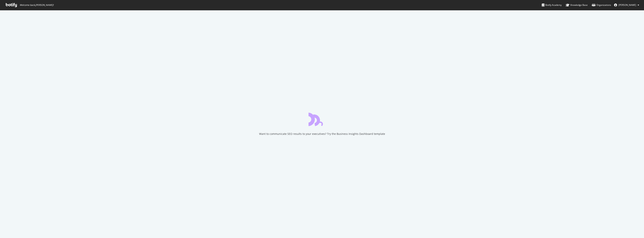 This screenshot has width=644, height=238. Describe the element at coordinates (552, 5) in the screenshot. I see `div: Botify Academy` at that location.